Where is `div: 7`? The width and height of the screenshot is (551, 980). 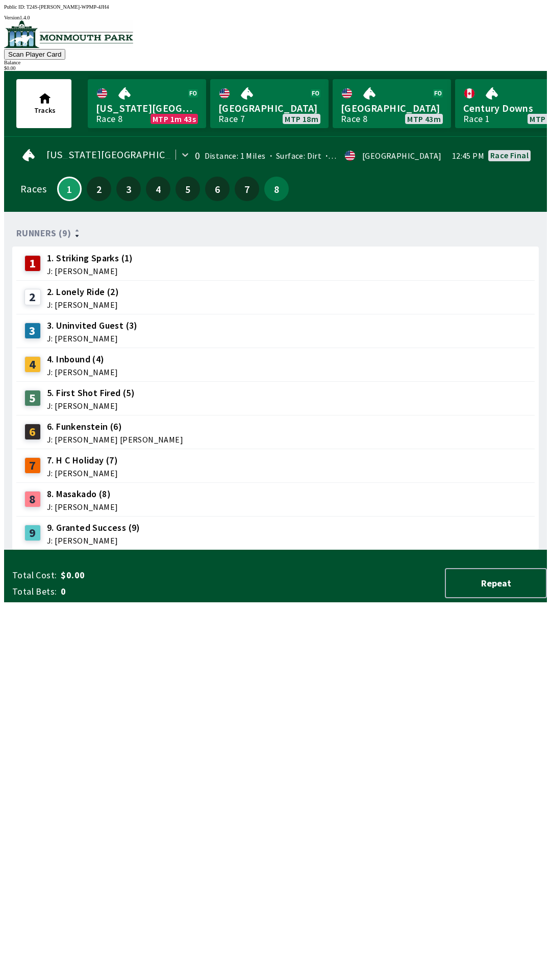
div: 7 is located at coordinates (33, 466).